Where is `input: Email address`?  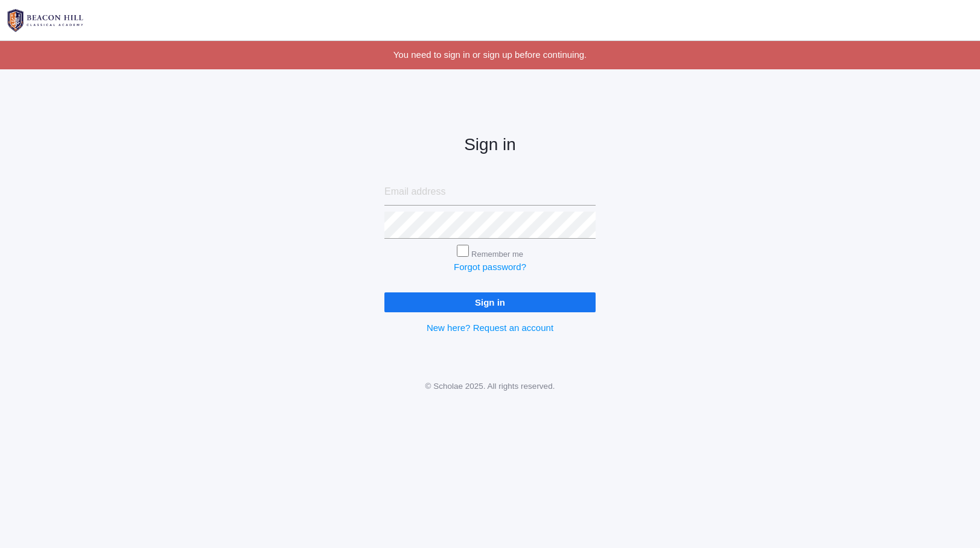 input: Email address is located at coordinates (490, 192).